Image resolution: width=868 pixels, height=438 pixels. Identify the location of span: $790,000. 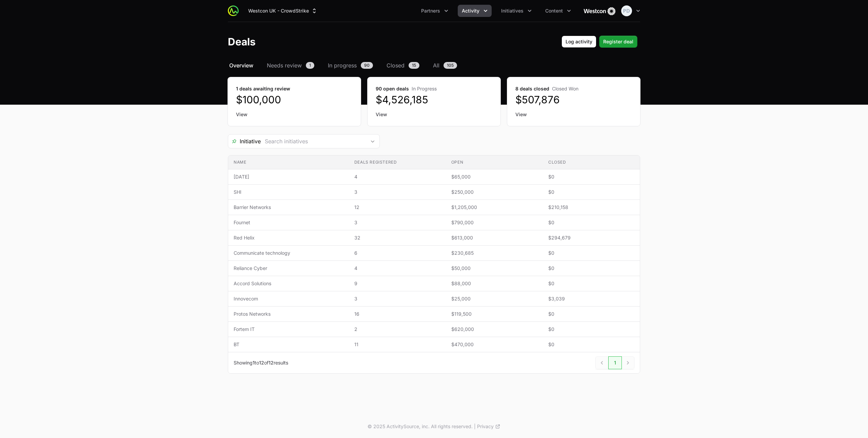
(494, 222).